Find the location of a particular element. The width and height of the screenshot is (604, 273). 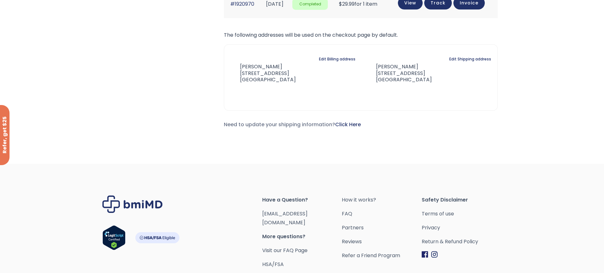

span: Safety Disclaimer is located at coordinates (461, 200).